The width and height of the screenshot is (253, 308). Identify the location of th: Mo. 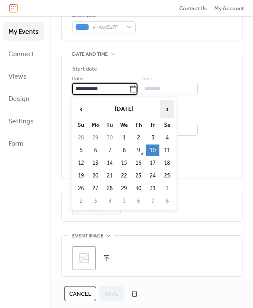
(95, 125).